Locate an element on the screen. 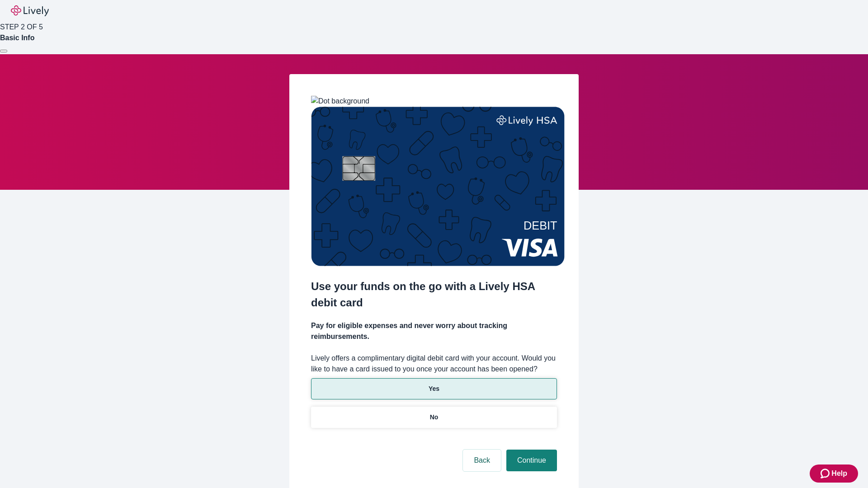  p: No is located at coordinates (434, 417).